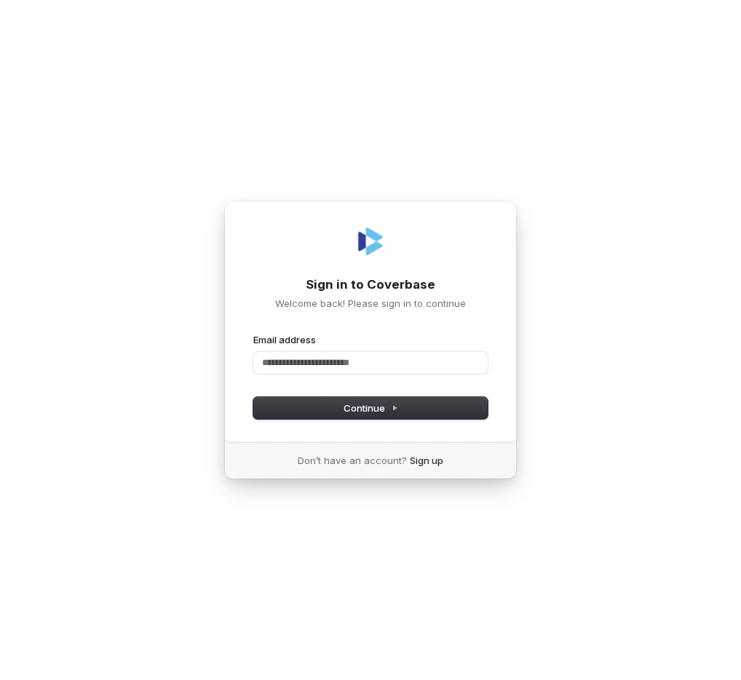  Describe the element at coordinates (370, 285) in the screenshot. I see `h1: Sign in to Coverbase` at that location.